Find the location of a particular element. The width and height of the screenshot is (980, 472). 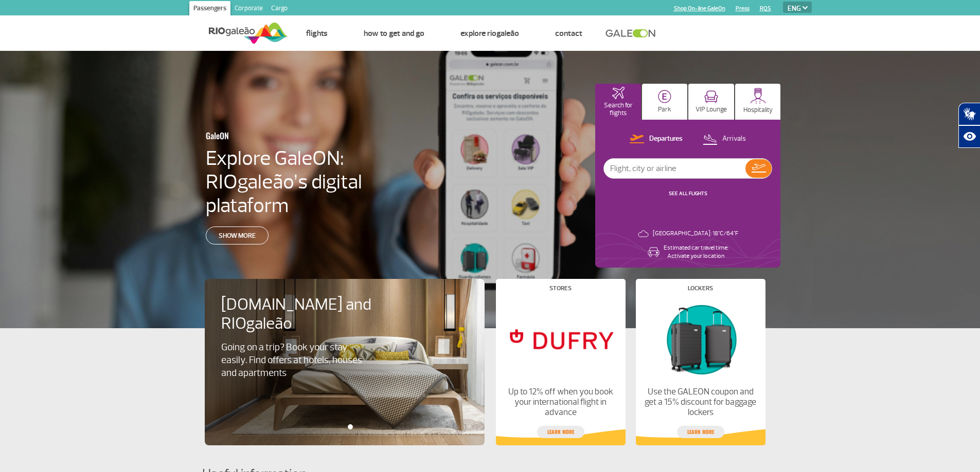

p: Park is located at coordinates (665, 110).